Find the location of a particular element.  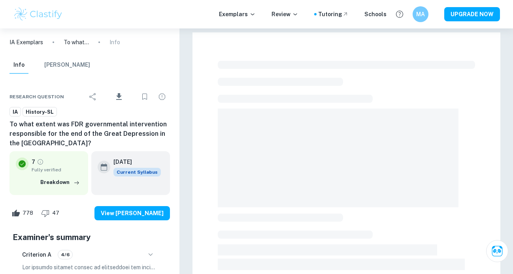

div: Report issue is located at coordinates (162, 97).